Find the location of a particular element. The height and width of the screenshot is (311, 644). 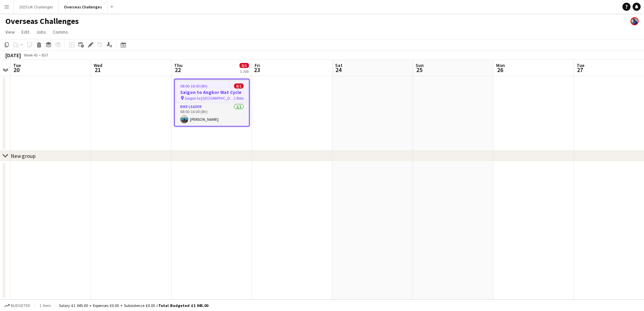

span: Mon is located at coordinates (500, 66).